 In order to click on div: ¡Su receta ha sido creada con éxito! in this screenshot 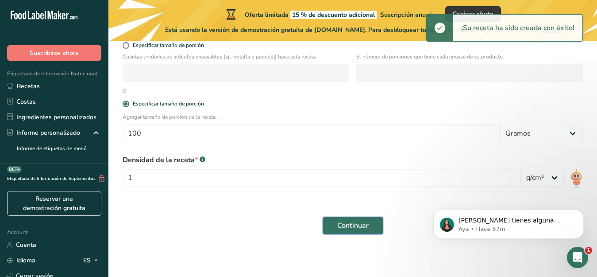, I will do `click(518, 28)`.